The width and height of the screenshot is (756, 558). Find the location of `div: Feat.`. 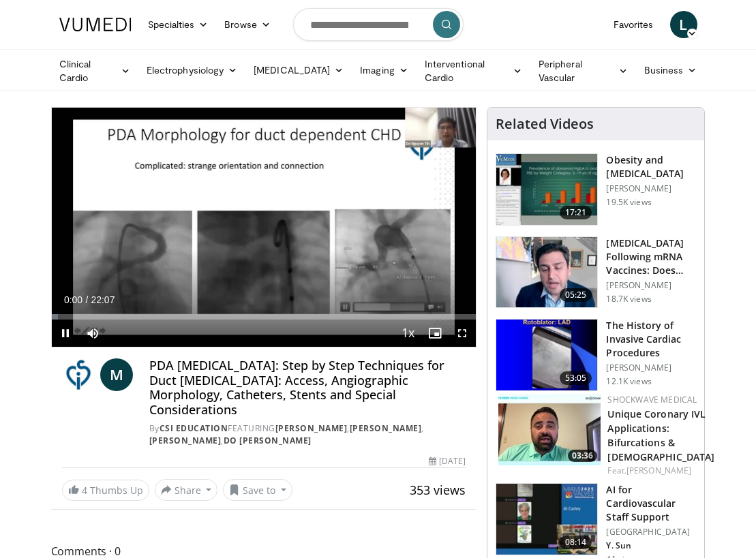

div: Feat. is located at coordinates (660, 471).